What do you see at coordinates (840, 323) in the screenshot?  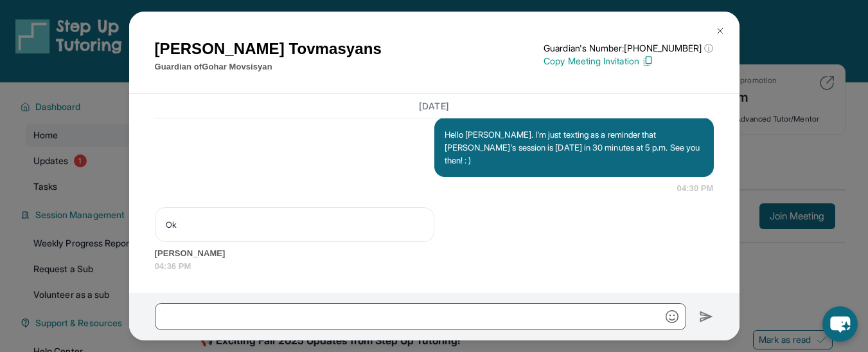 I see `button: chat-button` at bounding box center [840, 323].